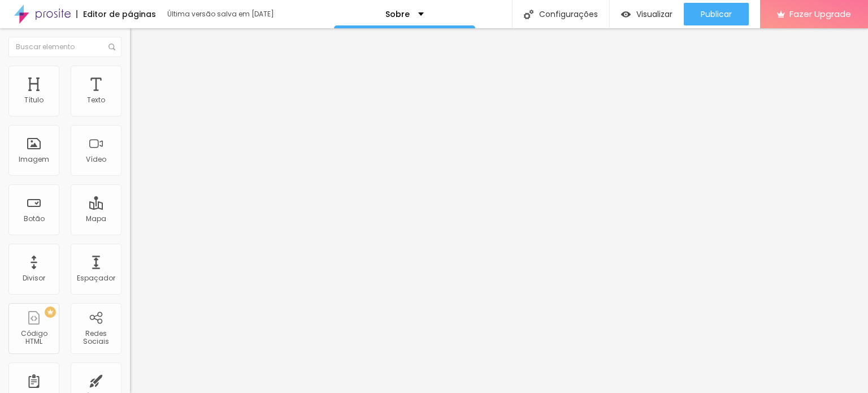  I want to click on img: view-1.svg, so click(626, 14).